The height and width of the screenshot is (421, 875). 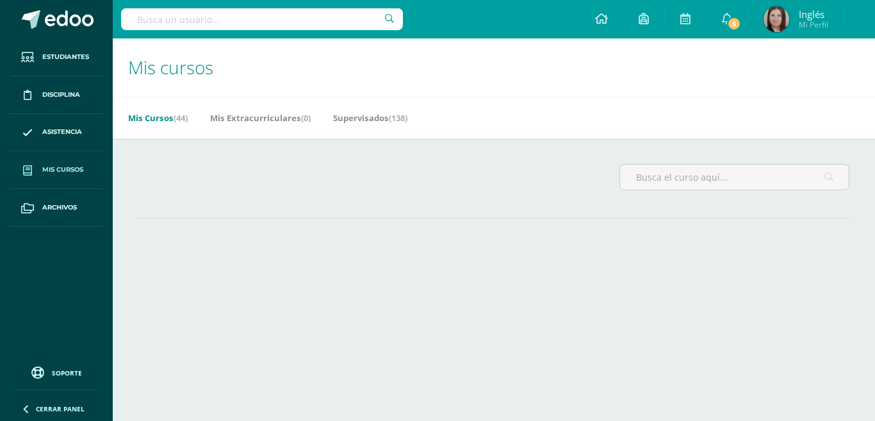 I want to click on span: 5, so click(x=734, y=24).